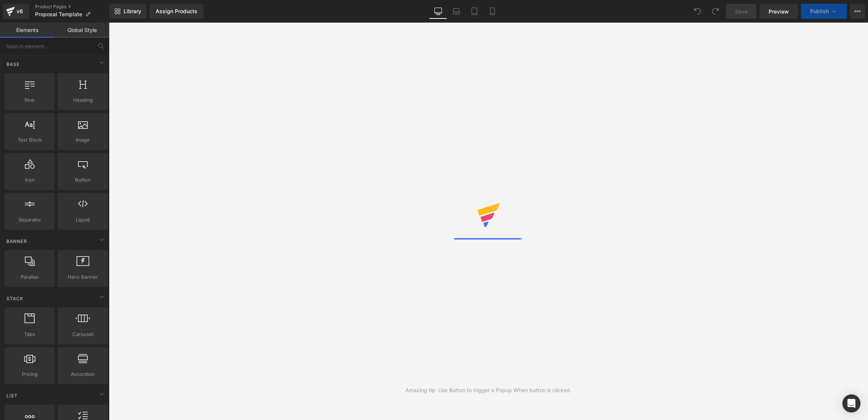 The image size is (868, 420). Describe the element at coordinates (14, 299) in the screenshot. I see `span: Stack` at that location.